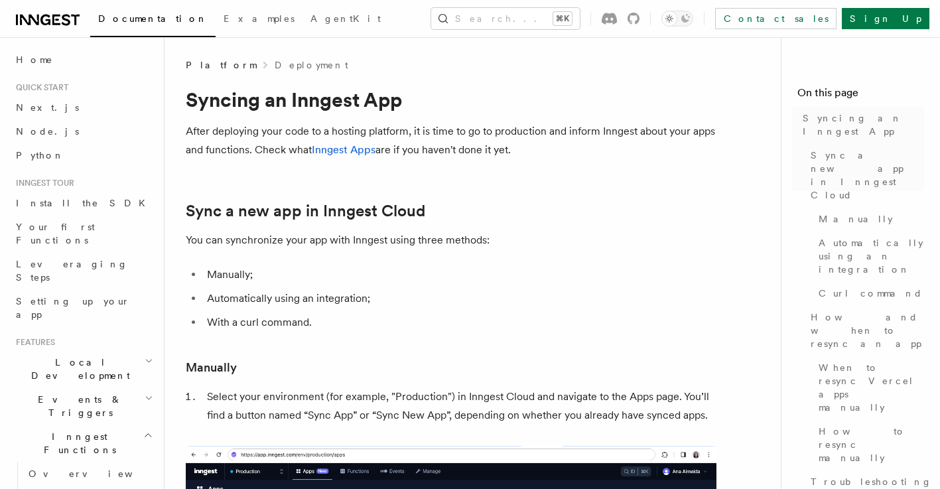 The width and height of the screenshot is (940, 489). Describe the element at coordinates (868, 293) in the screenshot. I see `a: Curl command` at that location.